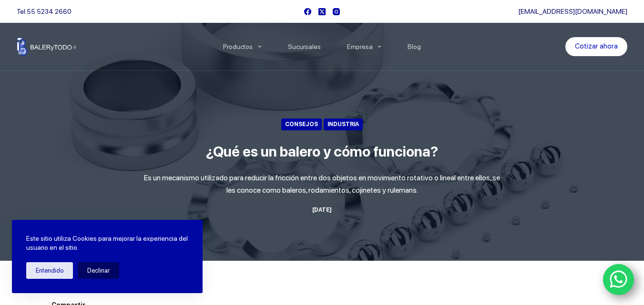 The image size is (644, 305). What do you see at coordinates (49, 12) in the screenshot?
I see `a: 55 5234 2660` at bounding box center [49, 12].